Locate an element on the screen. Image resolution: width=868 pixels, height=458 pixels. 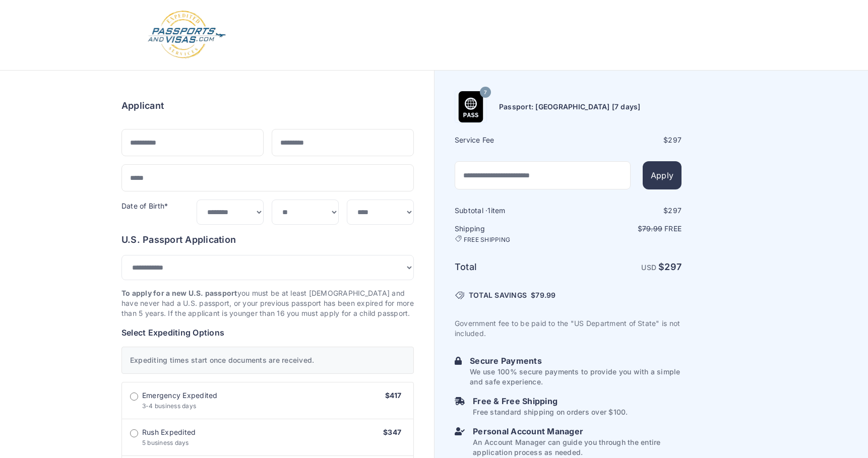
p: Free standard shipping on orders over $100. is located at coordinates (550, 412).